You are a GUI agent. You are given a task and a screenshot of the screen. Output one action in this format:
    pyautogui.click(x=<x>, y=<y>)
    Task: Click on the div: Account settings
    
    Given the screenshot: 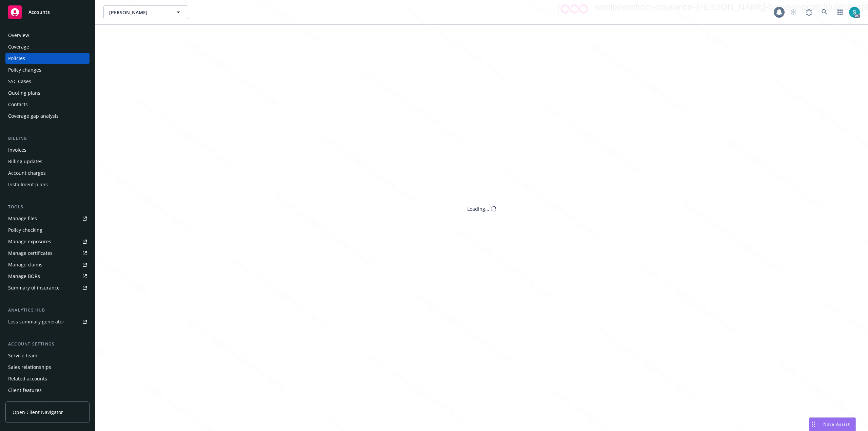 What is the action you would take?
    pyautogui.click(x=47, y=344)
    